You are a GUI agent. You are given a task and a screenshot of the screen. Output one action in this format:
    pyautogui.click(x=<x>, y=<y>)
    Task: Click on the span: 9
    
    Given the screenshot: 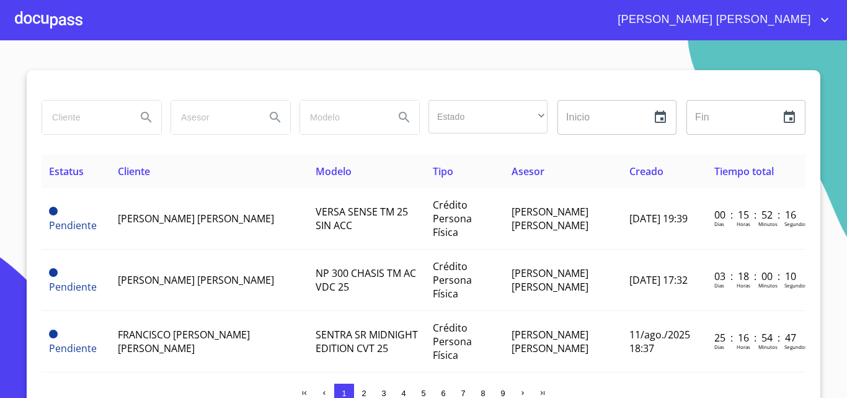 What is the action you would take?
    pyautogui.click(x=503, y=393)
    